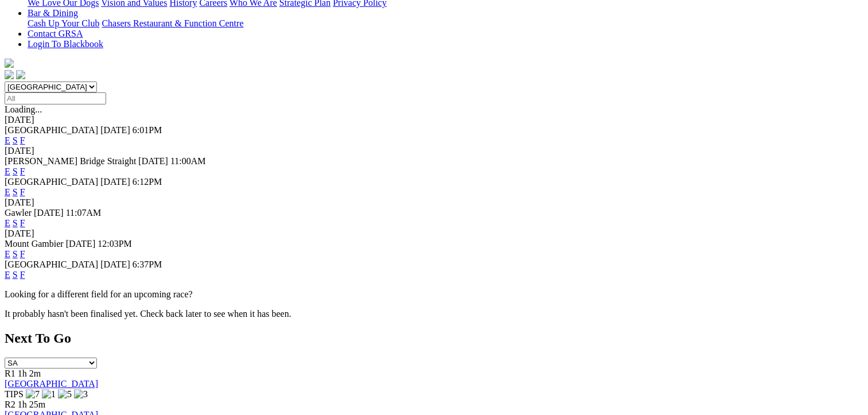 This screenshot has width=868, height=415. I want to click on img: 1, so click(49, 394).